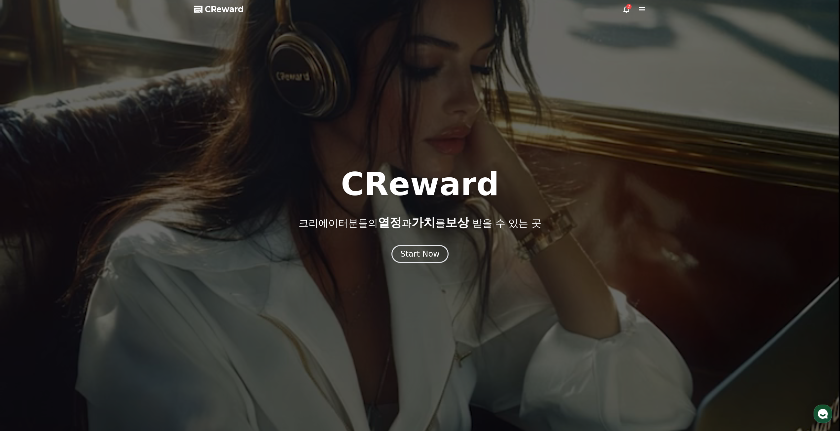 The image size is (840, 431). Describe the element at coordinates (420, 254) in the screenshot. I see `div: Start Now` at that location.